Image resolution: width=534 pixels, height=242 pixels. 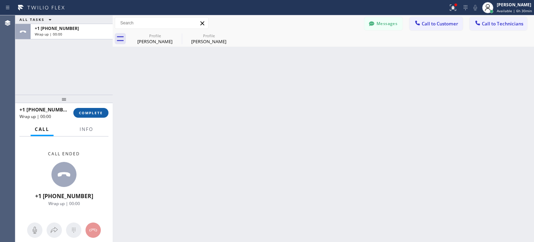 What do you see at coordinates (162, 23) in the screenshot?
I see `input: Search` at bounding box center [162, 23].